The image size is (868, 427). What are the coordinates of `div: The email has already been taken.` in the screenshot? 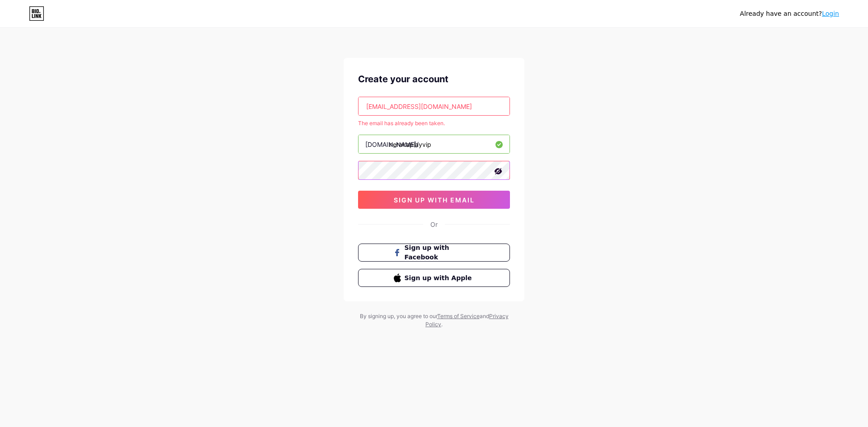 It's located at (434, 123).